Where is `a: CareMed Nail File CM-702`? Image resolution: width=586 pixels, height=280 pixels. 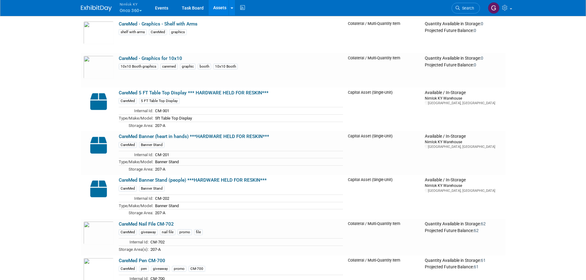
a: CareMed Nail File CM-702 is located at coordinates (146, 224).